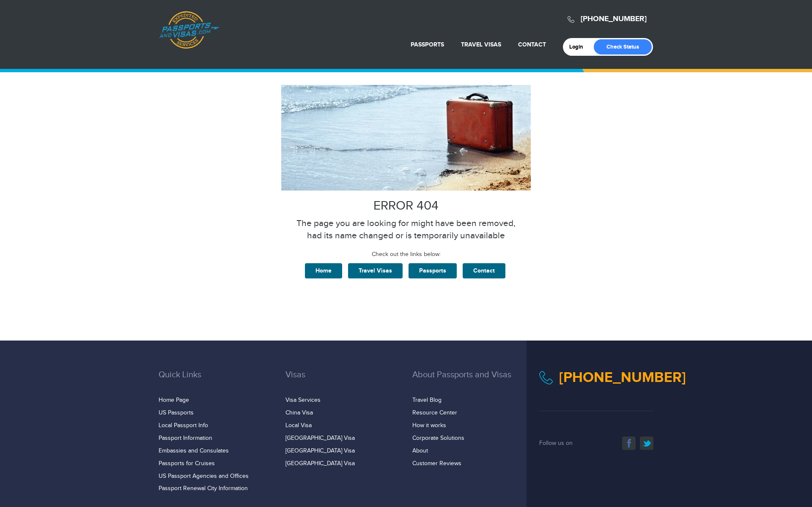 The height and width of the screenshot is (507, 812). What do you see at coordinates (406, 206) in the screenshot?
I see `h2: ERROR 404` at bounding box center [406, 206].